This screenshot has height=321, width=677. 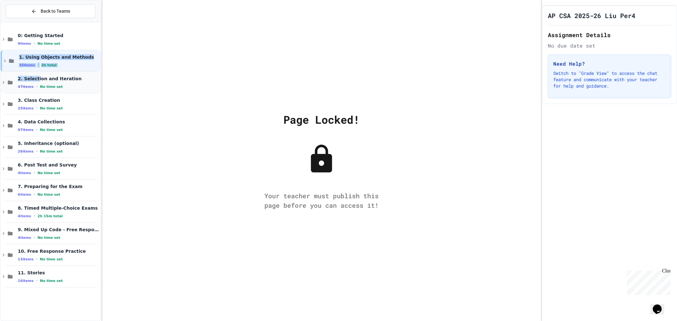 What do you see at coordinates (609, 64) in the screenshot?
I see `h3: Need Help?` at bounding box center [609, 64].